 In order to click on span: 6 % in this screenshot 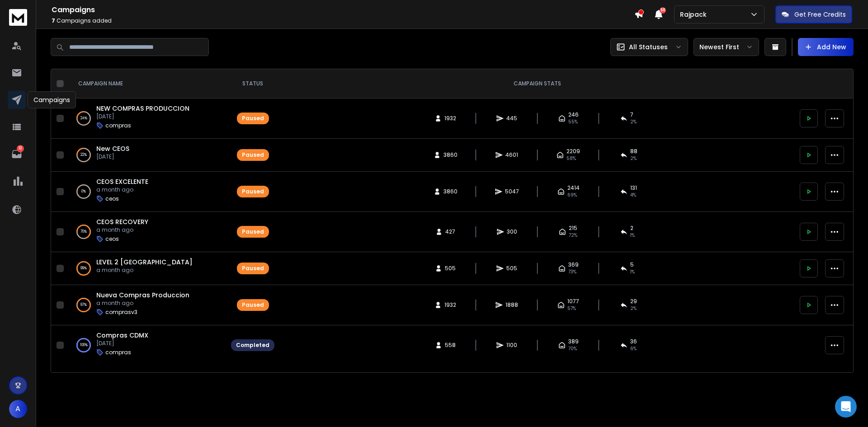, I will do `click(633, 349)`.